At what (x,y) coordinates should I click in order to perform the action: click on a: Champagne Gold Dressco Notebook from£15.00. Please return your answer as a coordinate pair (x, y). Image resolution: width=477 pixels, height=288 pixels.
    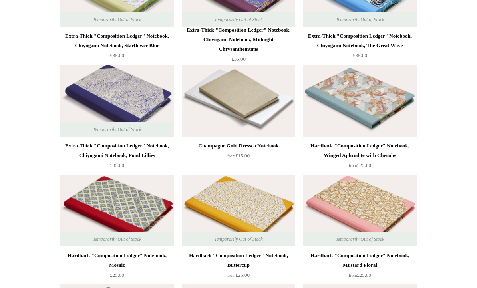
    Looking at the image, I should click on (238, 158).